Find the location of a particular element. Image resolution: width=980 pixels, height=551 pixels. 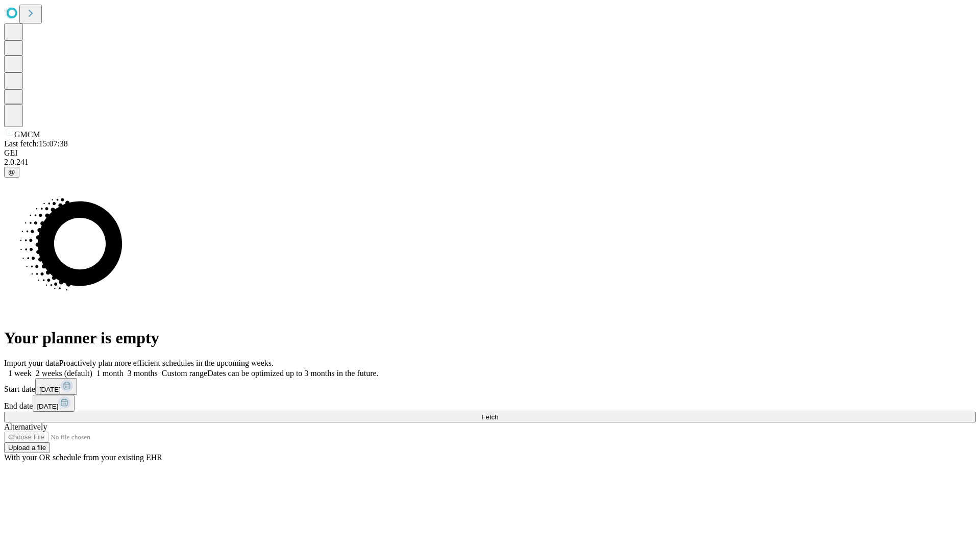

span: Import your data is located at coordinates (32, 363).